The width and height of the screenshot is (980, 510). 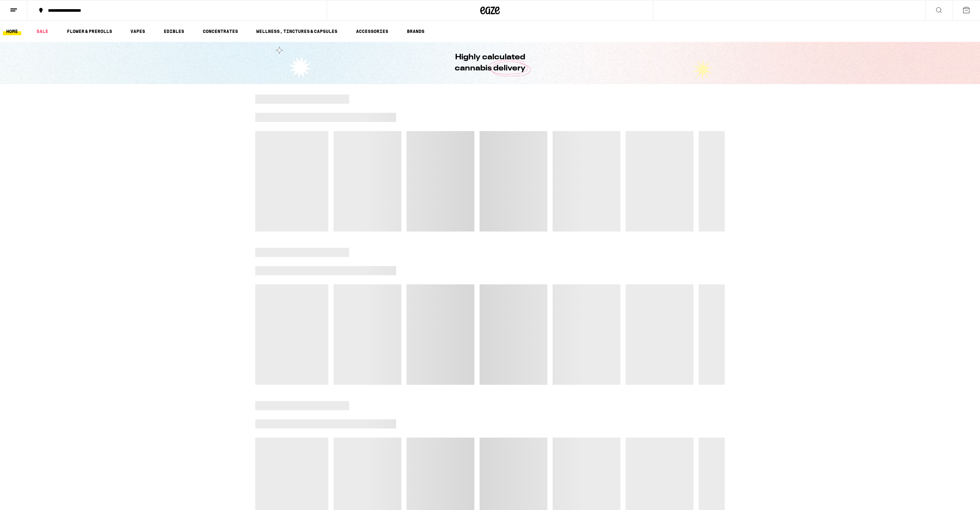 What do you see at coordinates (416, 31) in the screenshot?
I see `button: BRANDS` at bounding box center [416, 31].